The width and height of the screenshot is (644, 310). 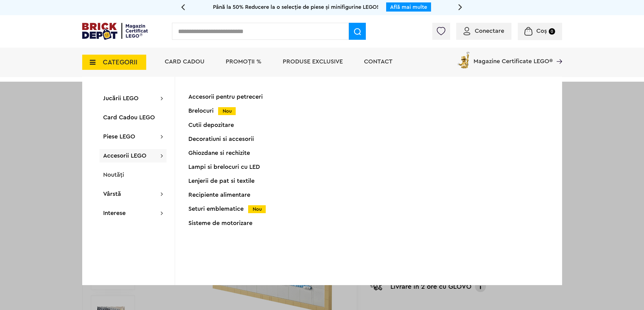 I want to click on a: PROMOȚII %, so click(x=244, y=62).